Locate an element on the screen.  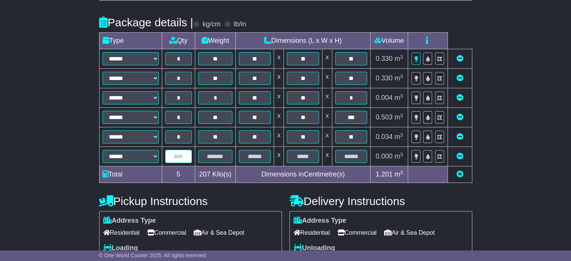
td: 5 is located at coordinates (178, 175).